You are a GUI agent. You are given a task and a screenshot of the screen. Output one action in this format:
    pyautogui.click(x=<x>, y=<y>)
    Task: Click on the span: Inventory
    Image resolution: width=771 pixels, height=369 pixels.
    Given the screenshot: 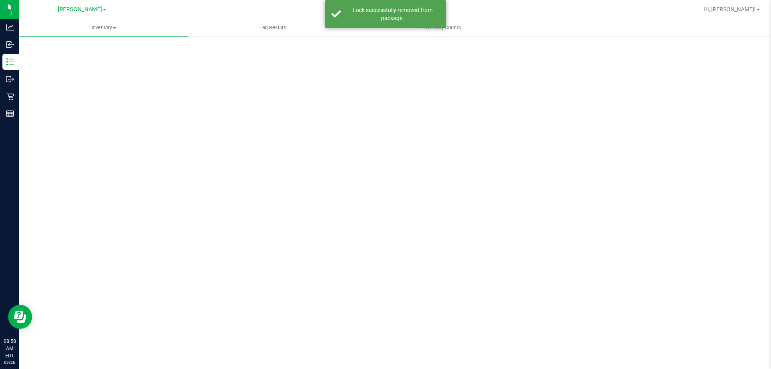 What is the action you would take?
    pyautogui.click(x=104, y=28)
    